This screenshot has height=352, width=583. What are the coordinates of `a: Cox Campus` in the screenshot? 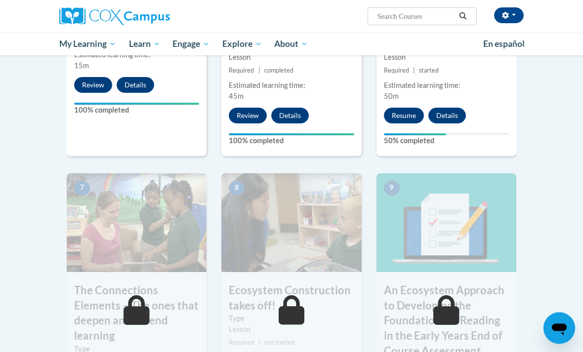 It's located at (131, 16).